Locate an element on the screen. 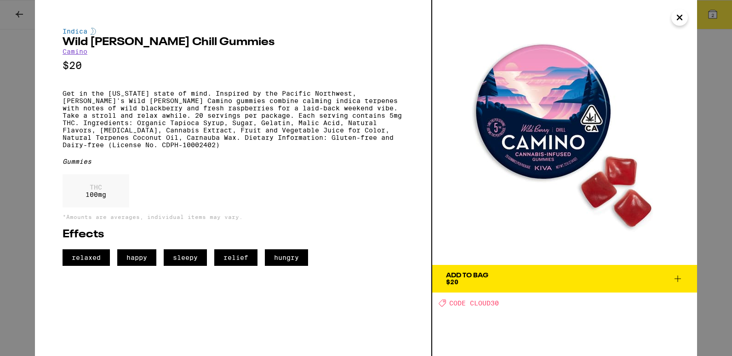 The height and width of the screenshot is (356, 732). button: Close is located at coordinates (679, 17).